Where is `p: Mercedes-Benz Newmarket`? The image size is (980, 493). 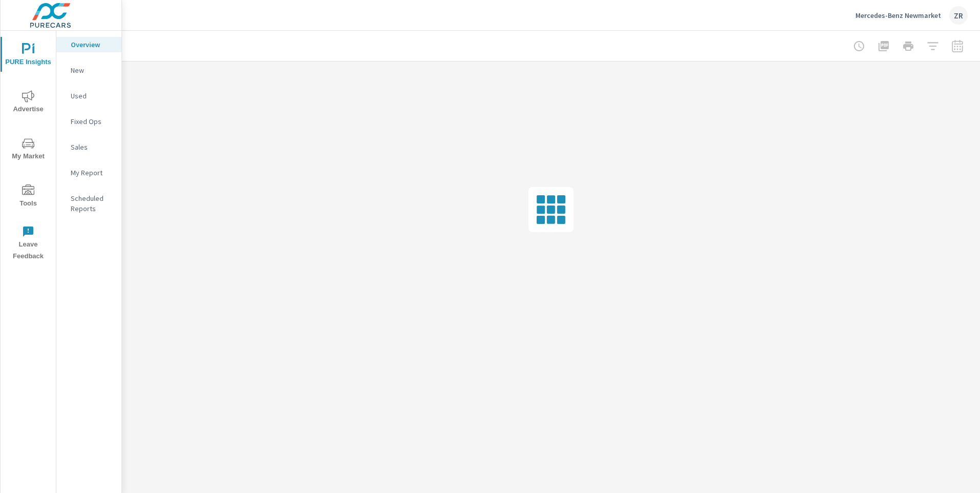 p: Mercedes-Benz Newmarket is located at coordinates (899, 16).